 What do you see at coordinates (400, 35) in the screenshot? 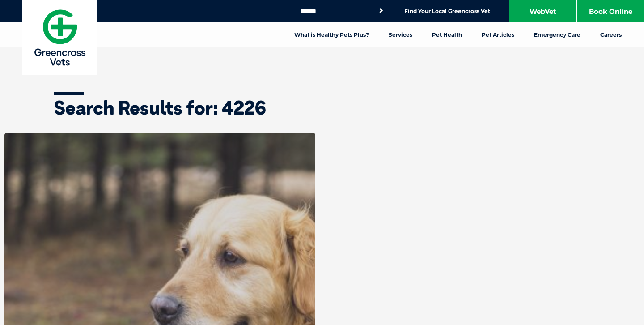
I see `a: Services` at bounding box center [400, 35].